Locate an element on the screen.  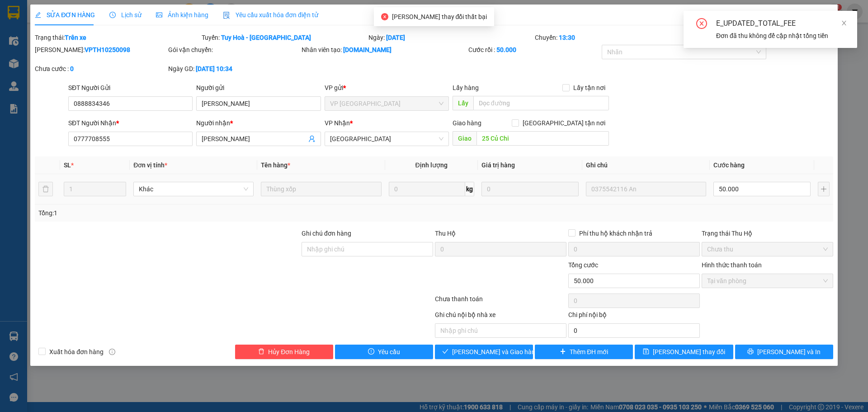
div: Người gửi is located at coordinates (258, 88).